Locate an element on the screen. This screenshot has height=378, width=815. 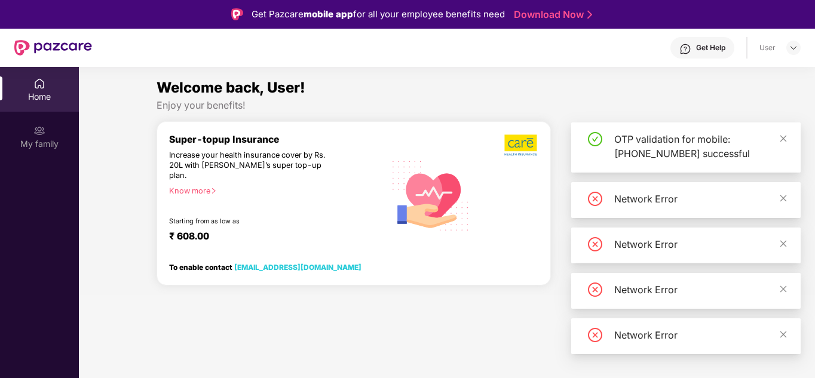
div: Get Pazcare for all your employee benefits need is located at coordinates (378, 14).